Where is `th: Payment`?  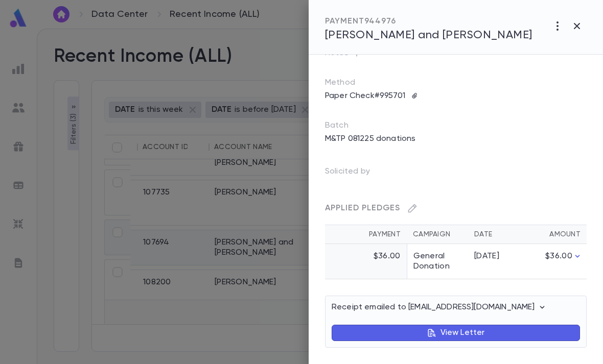 th: Payment is located at coordinates (366, 235).